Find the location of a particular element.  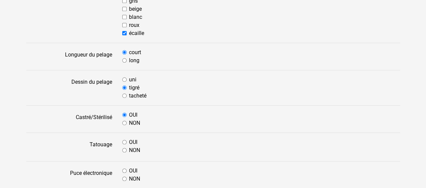

label: Dessin du pelage is located at coordinates (69, 88).